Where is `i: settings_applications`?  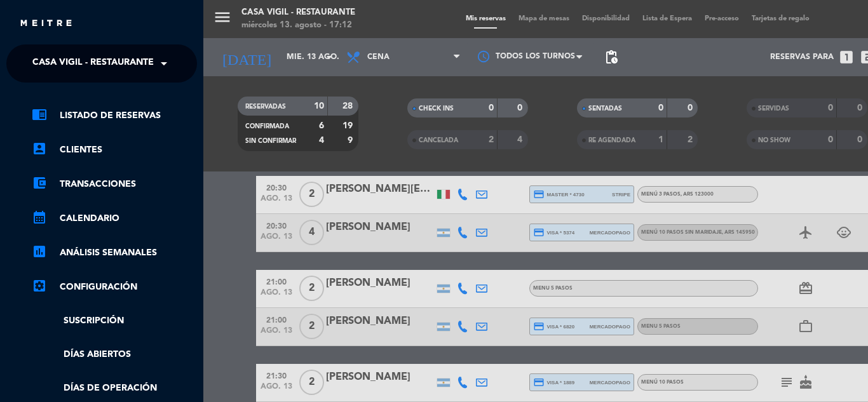
i: settings_applications is located at coordinates (40, 286).